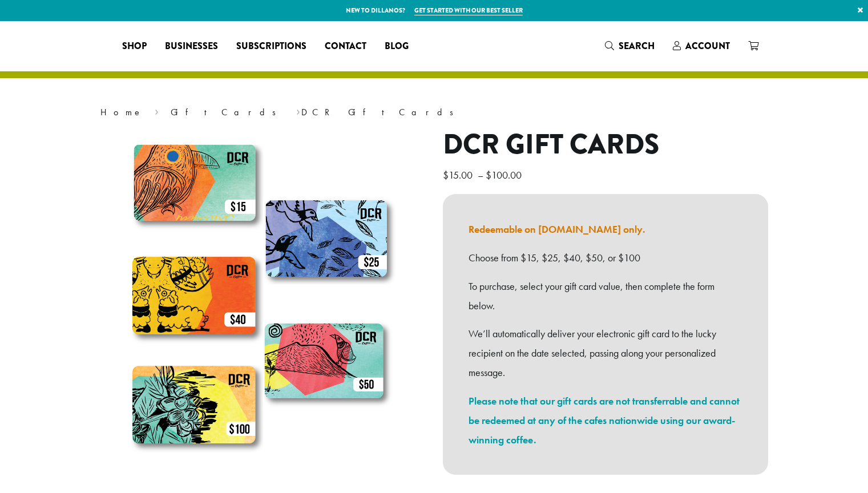  I want to click on a: Search, so click(629, 46).